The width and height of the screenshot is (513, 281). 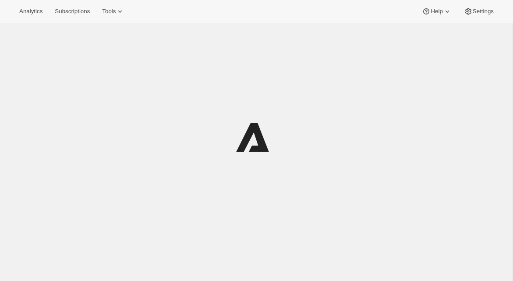 I want to click on button: Analytics, so click(x=31, y=11).